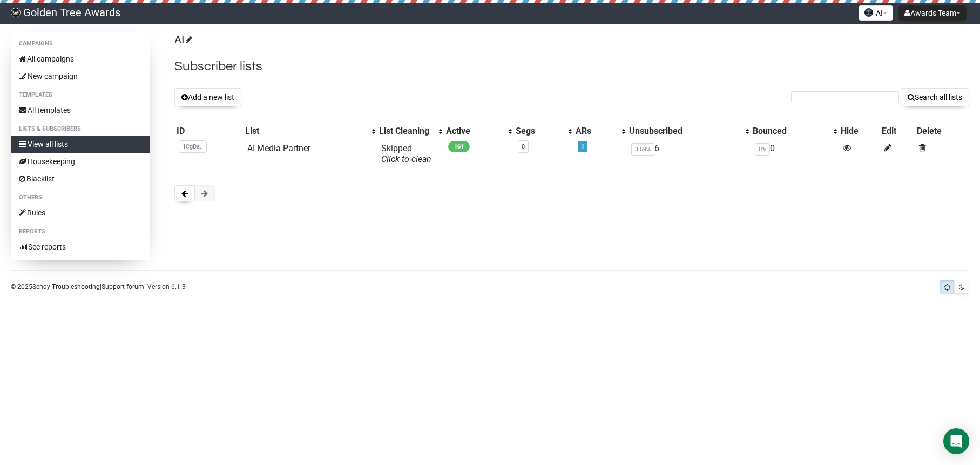  Describe the element at coordinates (794, 154) in the screenshot. I see `td: 0` at that location.